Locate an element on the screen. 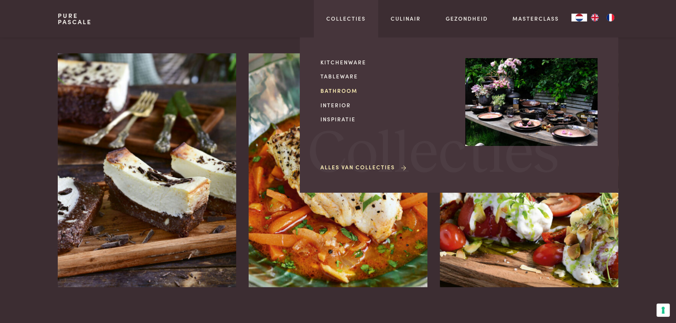  div: Language is located at coordinates (579, 18).